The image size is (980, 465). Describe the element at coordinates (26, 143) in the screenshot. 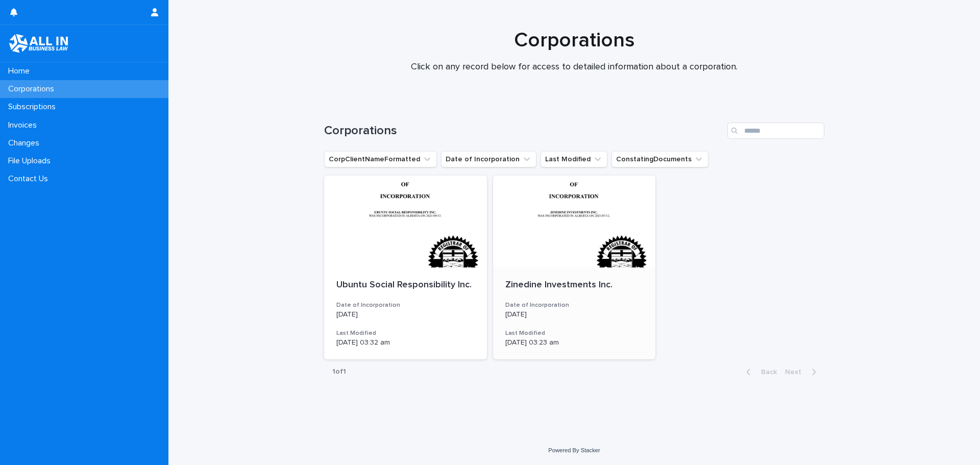

I see `p: Changes` at that location.